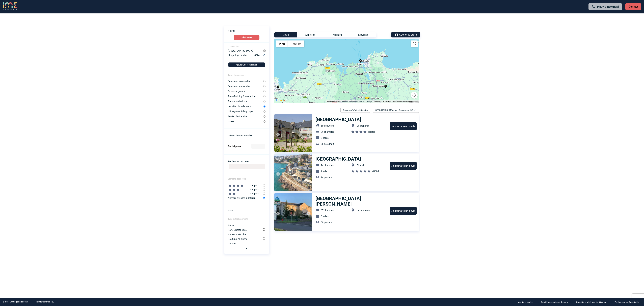  I want to click on span: 5 salles, so click(325, 216).